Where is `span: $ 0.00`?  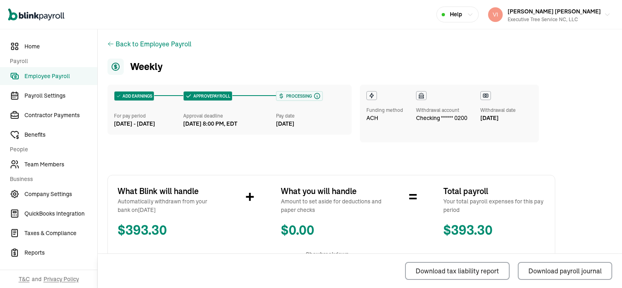
span: $ 0.00 is located at coordinates (332, 231).